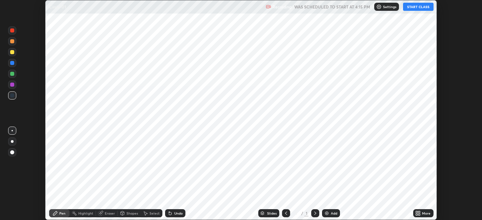 Image resolution: width=482 pixels, height=220 pixels. I want to click on h5: WAS SCHEDULED TO START AT 4:15 PM, so click(332, 7).